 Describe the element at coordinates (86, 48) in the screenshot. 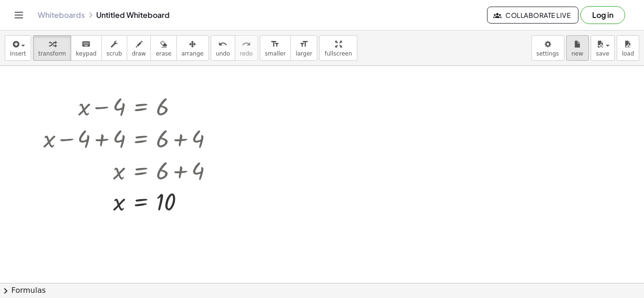

I see `button: keyboardkeypad` at that location.